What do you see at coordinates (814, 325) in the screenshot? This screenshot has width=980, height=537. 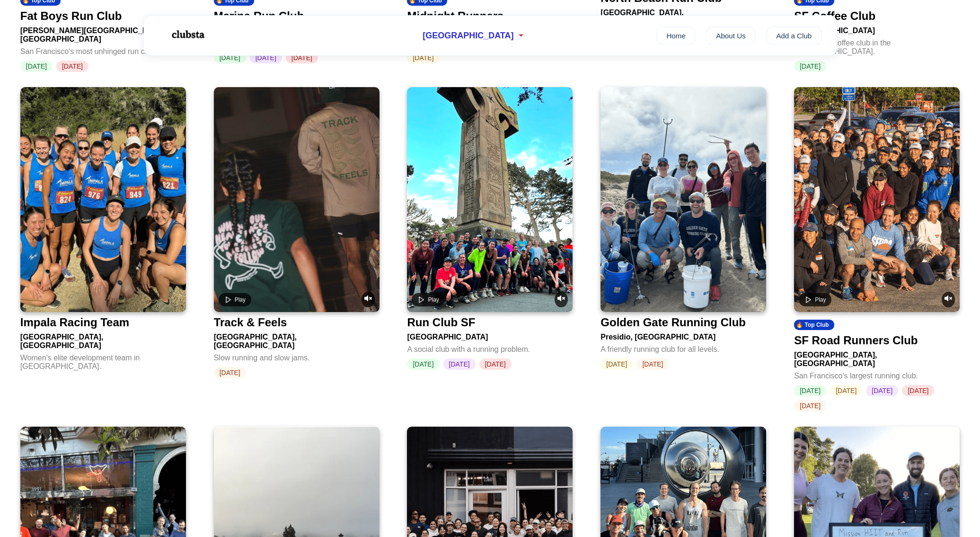 I see `div: 🔥 Top Club` at bounding box center [814, 325].